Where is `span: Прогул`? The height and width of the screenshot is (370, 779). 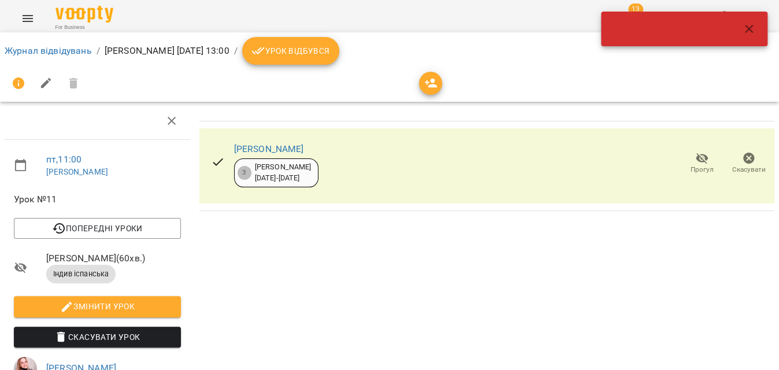 span: Прогул is located at coordinates (702, 169).